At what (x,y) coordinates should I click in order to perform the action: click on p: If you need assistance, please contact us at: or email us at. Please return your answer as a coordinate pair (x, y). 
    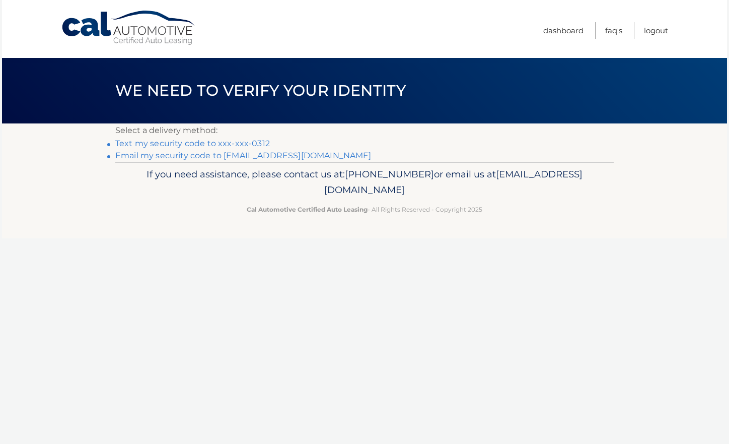
    Looking at the image, I should click on (365, 182).